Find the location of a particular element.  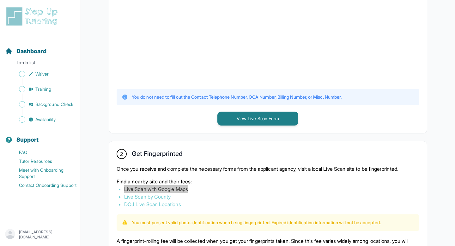

a: Availability is located at coordinates (43, 120).